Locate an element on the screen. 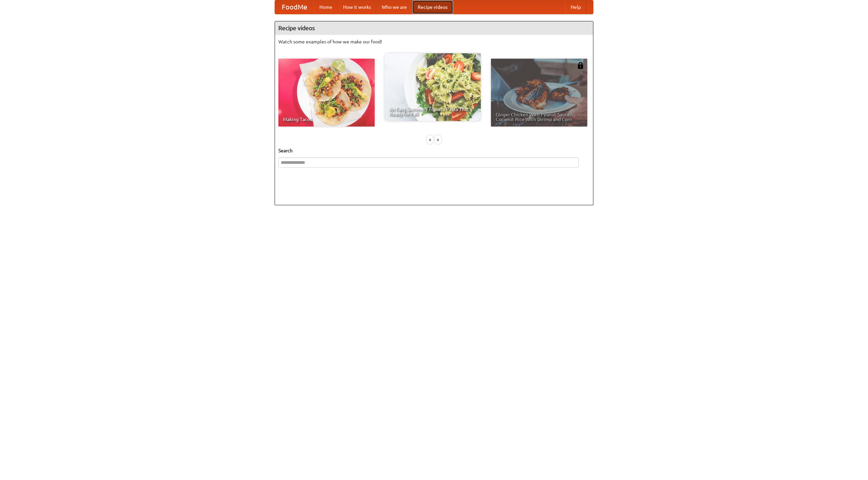 This screenshot has width=868, height=480. span: Making Tacos is located at coordinates (326, 119).